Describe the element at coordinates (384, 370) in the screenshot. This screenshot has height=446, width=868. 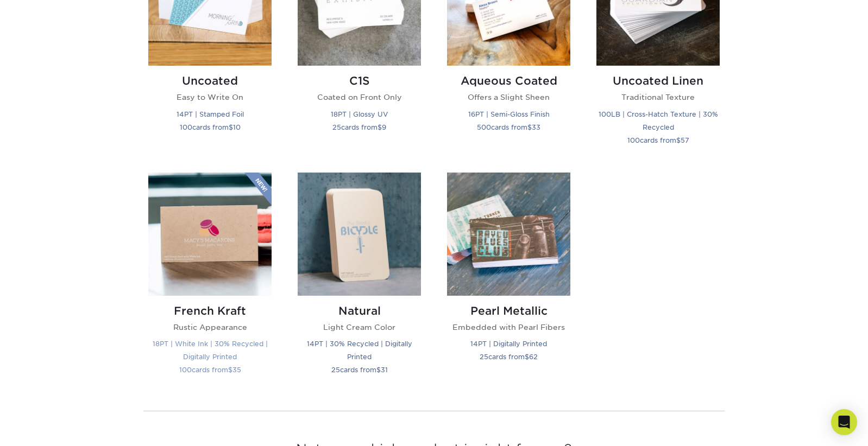
I see `span: 31` at that location.